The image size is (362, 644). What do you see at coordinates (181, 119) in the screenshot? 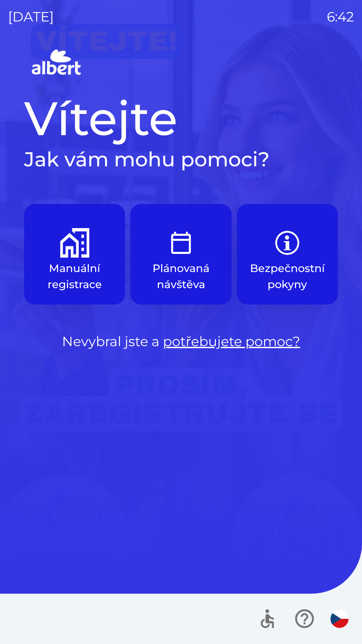
I see `h1: Vítejte` at bounding box center [181, 119].